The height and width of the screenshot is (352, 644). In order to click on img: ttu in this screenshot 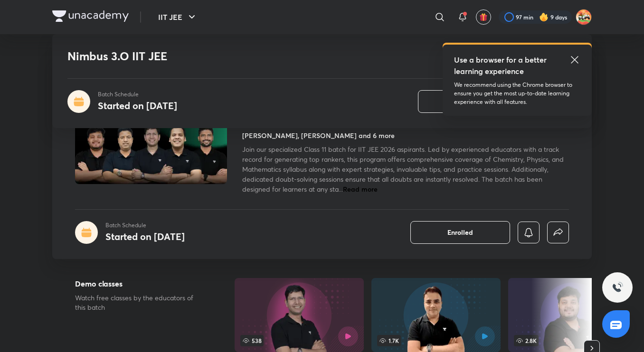, I will do `click(617, 288)`.